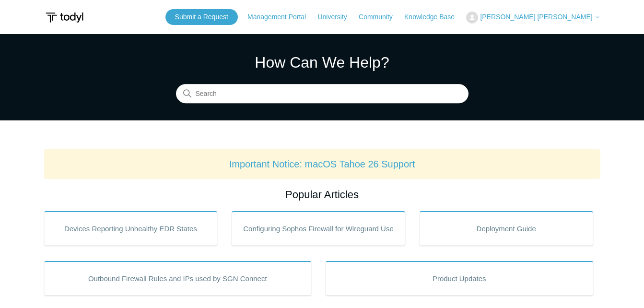 The width and height of the screenshot is (644, 308). I want to click on input: Search, so click(322, 94).